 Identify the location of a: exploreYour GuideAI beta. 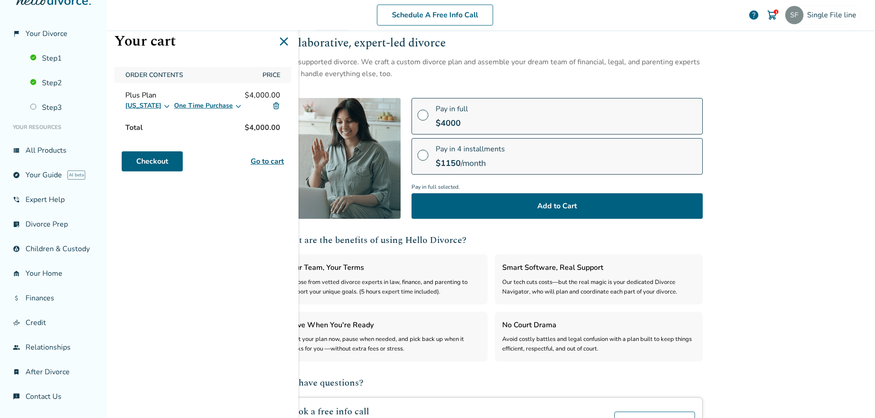
(53, 175).